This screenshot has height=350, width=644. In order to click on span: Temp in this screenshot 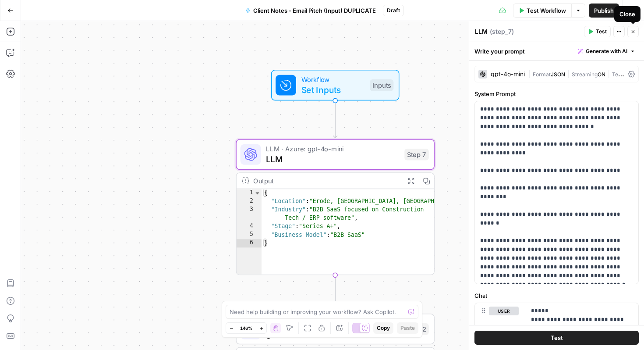, I will do `click(619, 74)`.